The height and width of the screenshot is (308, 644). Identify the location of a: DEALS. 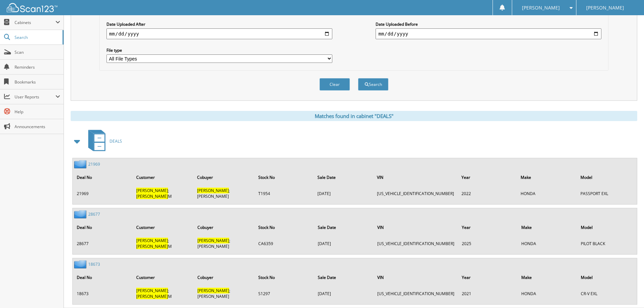
(103, 141).